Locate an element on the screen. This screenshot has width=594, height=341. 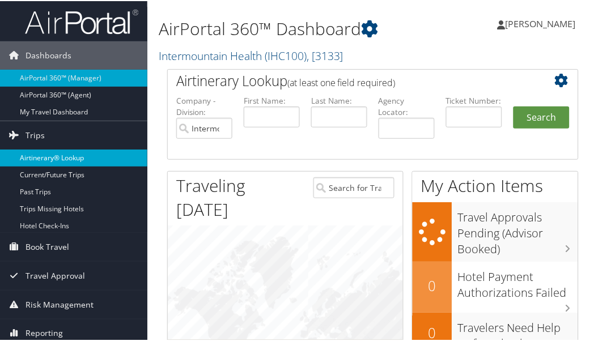
label: Last Name: is located at coordinates (339, 100).